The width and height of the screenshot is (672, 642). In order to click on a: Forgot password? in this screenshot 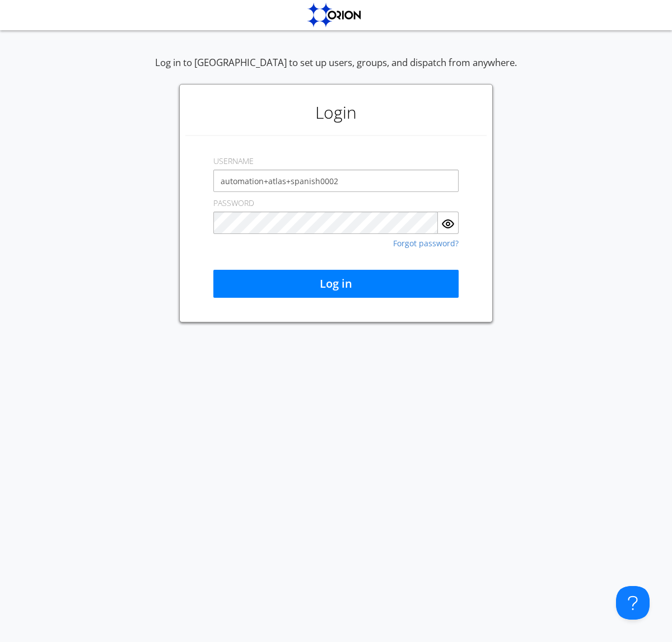, I will do `click(425, 244)`.